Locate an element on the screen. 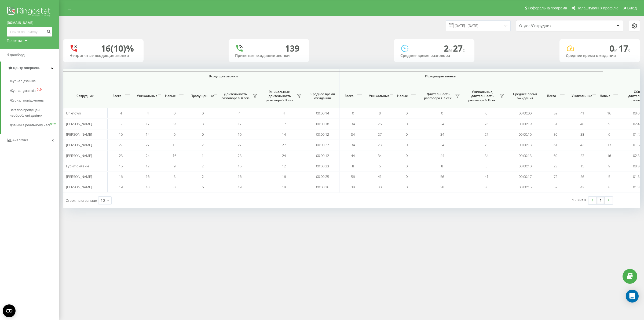  div: Непринятые входящие звонки is located at coordinates (103, 56).